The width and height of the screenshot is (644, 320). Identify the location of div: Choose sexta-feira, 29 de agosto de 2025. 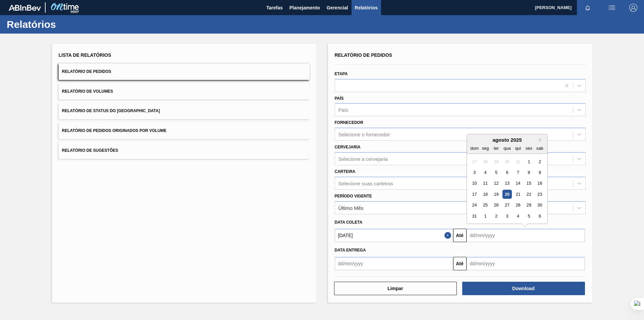
(528, 205).